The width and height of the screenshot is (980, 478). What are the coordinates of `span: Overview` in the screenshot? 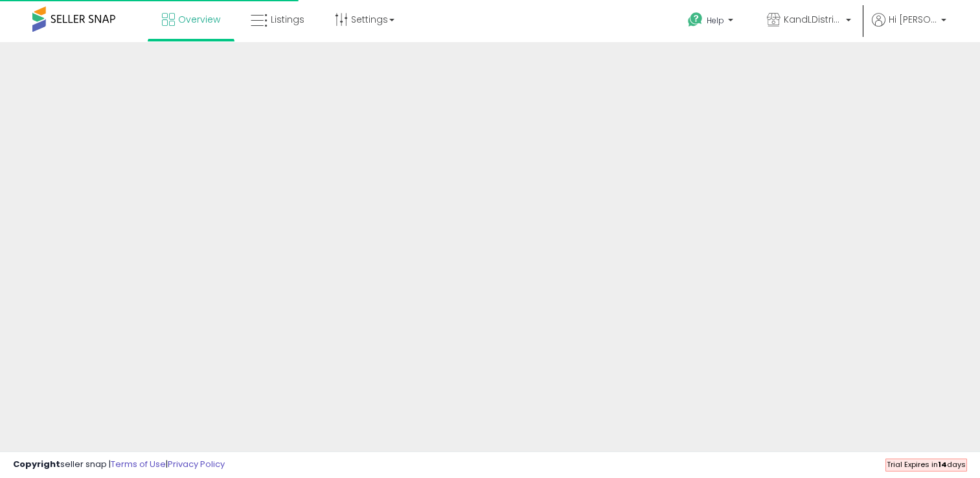 It's located at (199, 19).